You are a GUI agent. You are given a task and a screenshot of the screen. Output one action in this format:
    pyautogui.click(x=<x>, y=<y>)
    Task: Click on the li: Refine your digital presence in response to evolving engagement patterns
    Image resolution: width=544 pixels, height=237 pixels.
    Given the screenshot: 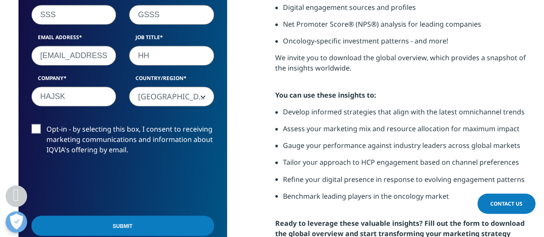 What is the action you would take?
    pyautogui.click(x=405, y=182)
    